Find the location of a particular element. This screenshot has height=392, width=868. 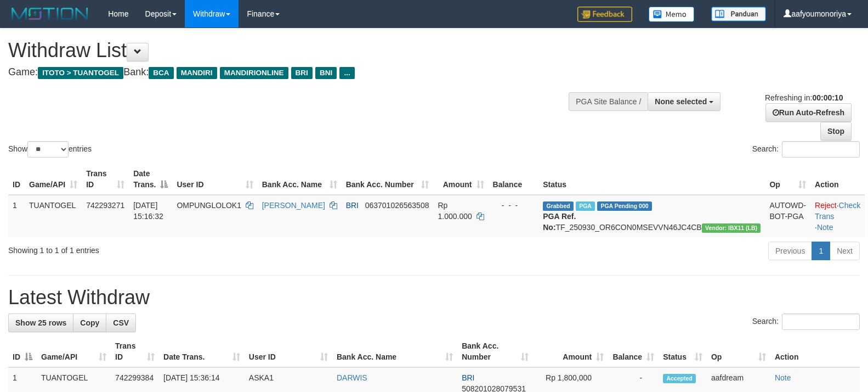

span: 742293271 is located at coordinates (105, 205).